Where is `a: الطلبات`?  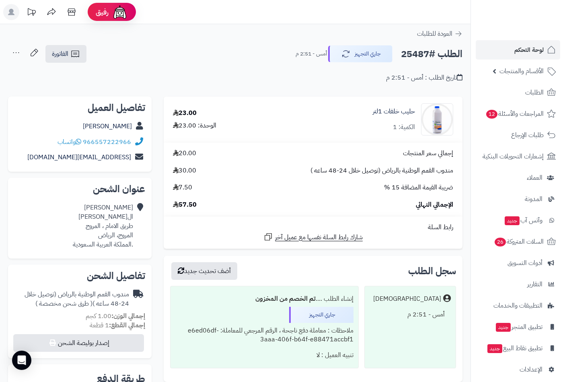 a: الطلبات is located at coordinates (518, 92).